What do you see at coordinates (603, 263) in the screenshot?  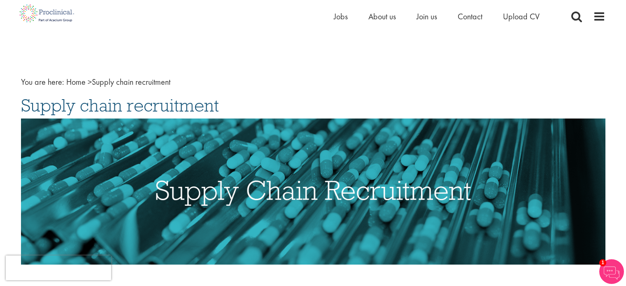 I see `span: 1` at bounding box center [603, 263].